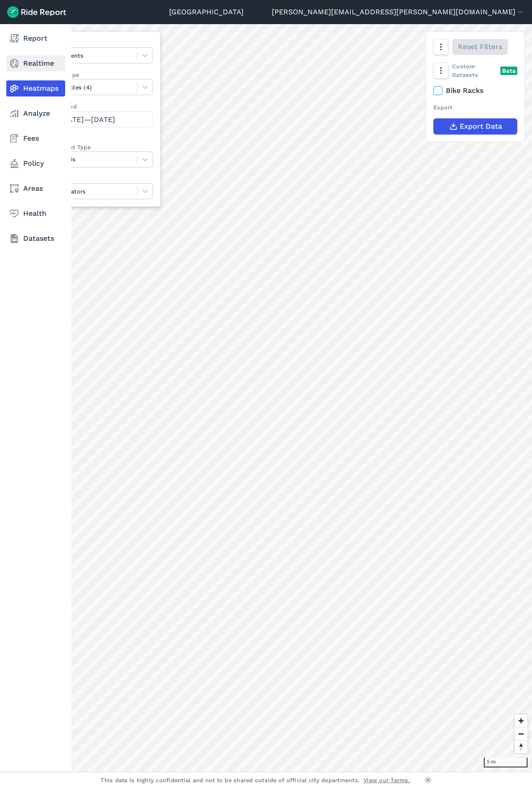 This screenshot has height=788, width=532. Describe the element at coordinates (98, 147) in the screenshot. I see `label: Curb Event Type` at that location.